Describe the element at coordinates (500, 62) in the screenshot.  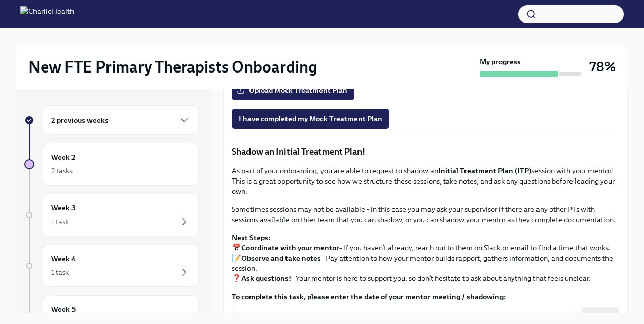
I see `strong: My progress` at that location.